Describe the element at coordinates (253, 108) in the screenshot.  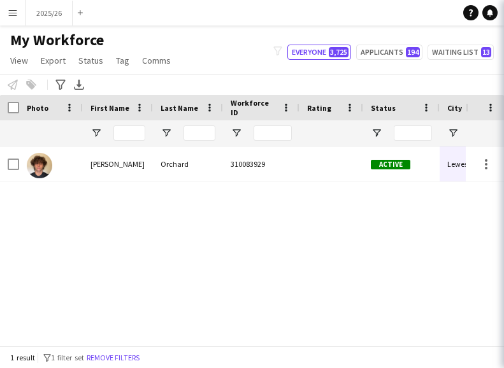
I see `span: Workforce ID` at that location.